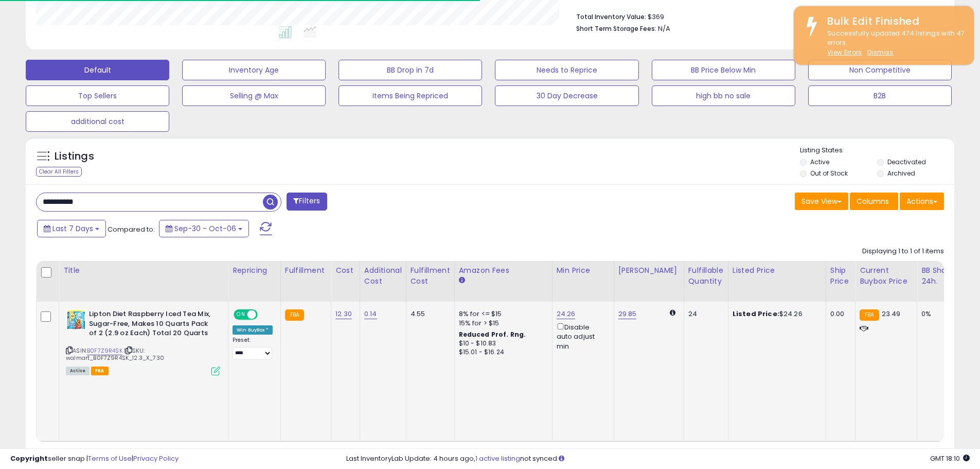 The image size is (980, 469). I want to click on button: Items Being Repriced, so click(410, 96).